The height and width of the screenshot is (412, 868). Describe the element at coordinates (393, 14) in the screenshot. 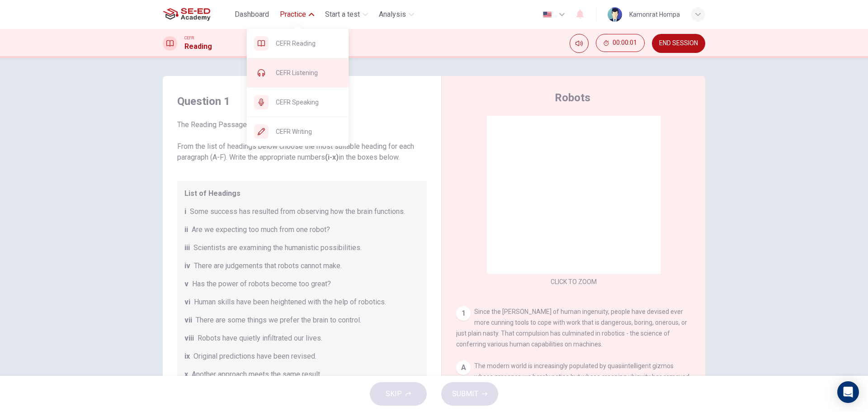

I see `span: Analysis` at that location.